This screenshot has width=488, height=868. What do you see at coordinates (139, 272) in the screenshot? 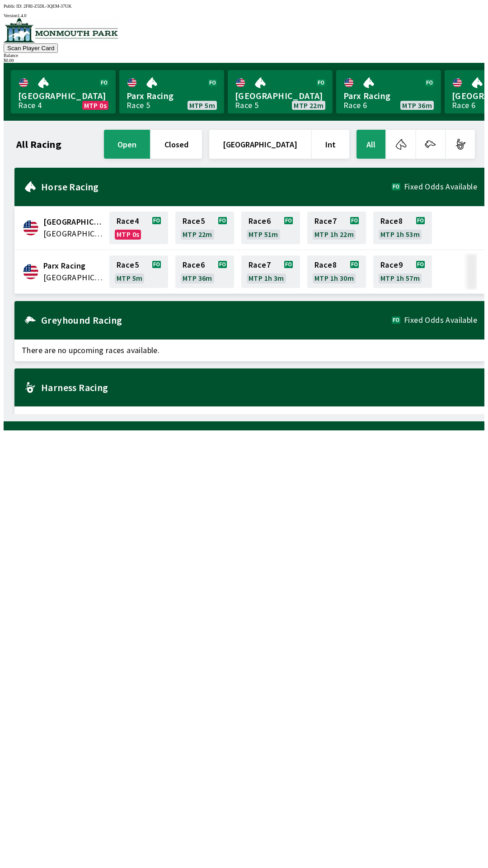
I see `a: Race5MTP 5m` at bounding box center [139, 272].